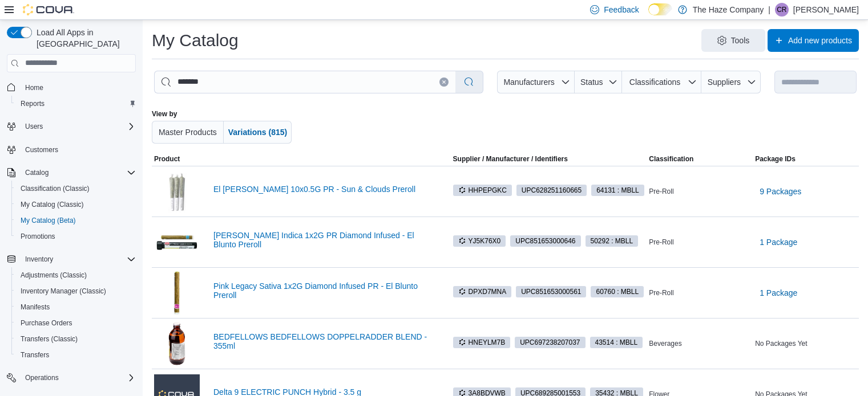 Image resolution: width=868 pixels, height=396 pixels. Describe the element at coordinates (76, 189) in the screenshot. I see `button: Classification (Classic)` at that location.